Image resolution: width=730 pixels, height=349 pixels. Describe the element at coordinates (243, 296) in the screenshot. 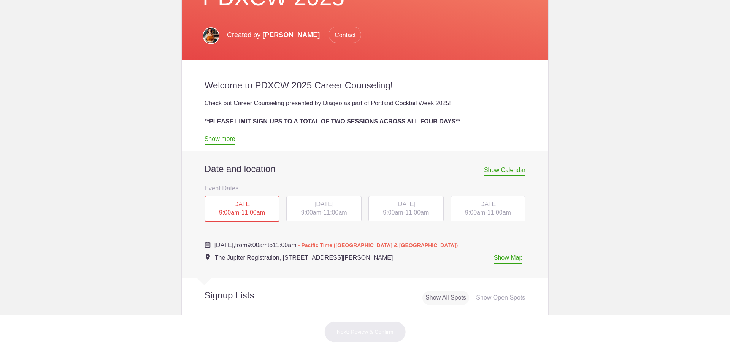

I see `h2: Signup Lists` at that location.